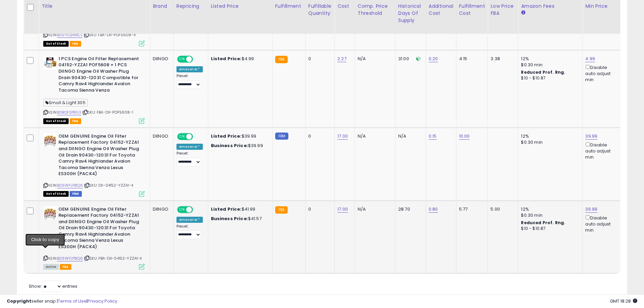  Describe the element at coordinates (549, 6) in the screenshot. I see `div: Amazon Fees` at that location.